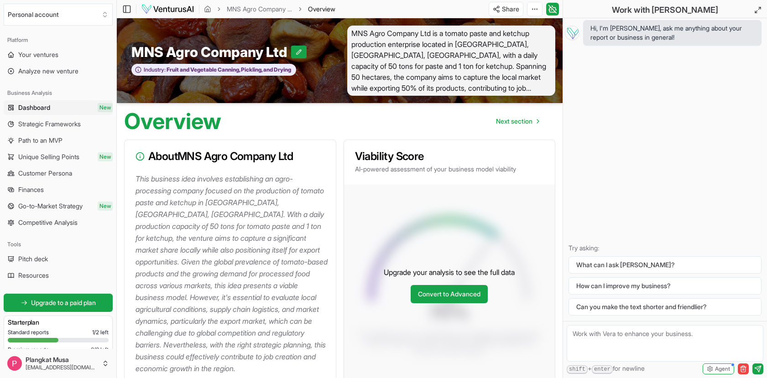  What do you see at coordinates (211, 52) in the screenshot?
I see `span: MNS Agro Company Ltd` at bounding box center [211, 52].